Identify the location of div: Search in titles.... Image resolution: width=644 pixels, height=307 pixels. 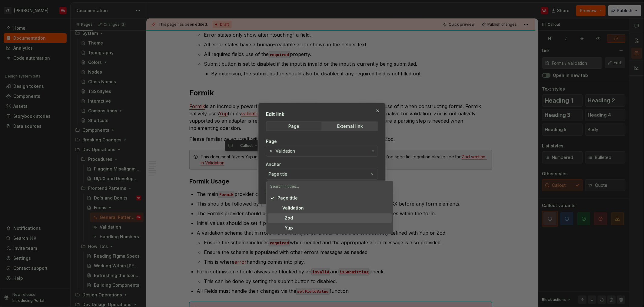
(330, 213).